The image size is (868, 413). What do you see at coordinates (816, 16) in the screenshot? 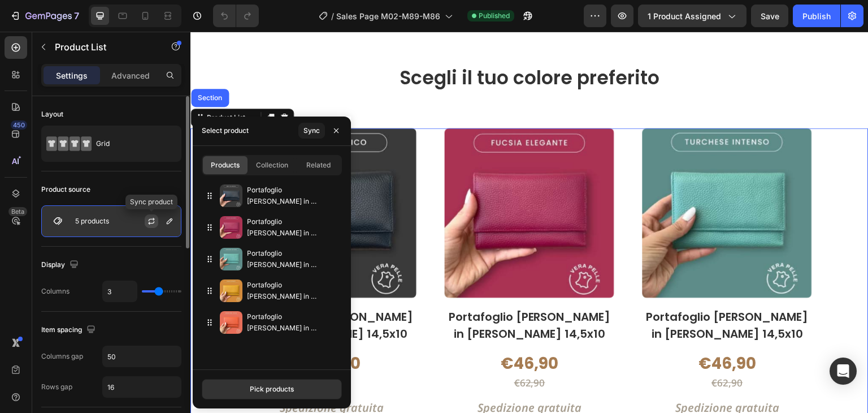
I see `div: Publish` at bounding box center [816, 16].